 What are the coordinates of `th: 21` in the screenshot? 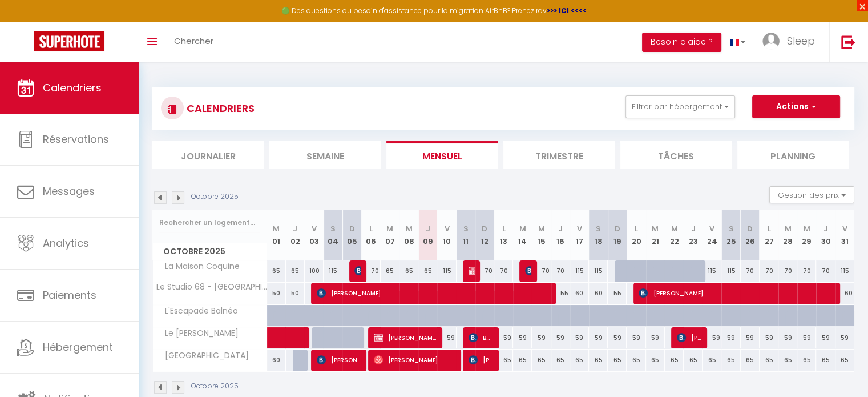 It's located at (655, 235).